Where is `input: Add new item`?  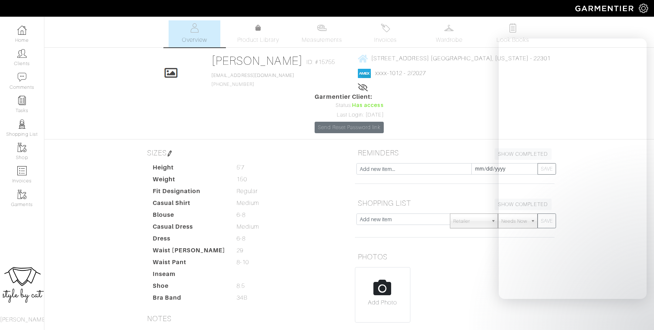
input: Add new item is located at coordinates (404, 219).